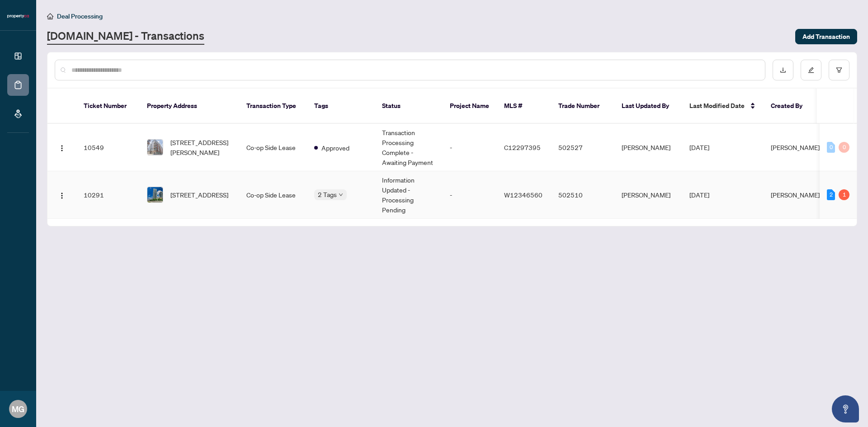  What do you see at coordinates (524, 195) in the screenshot?
I see `span: W12346560` at bounding box center [524, 195].